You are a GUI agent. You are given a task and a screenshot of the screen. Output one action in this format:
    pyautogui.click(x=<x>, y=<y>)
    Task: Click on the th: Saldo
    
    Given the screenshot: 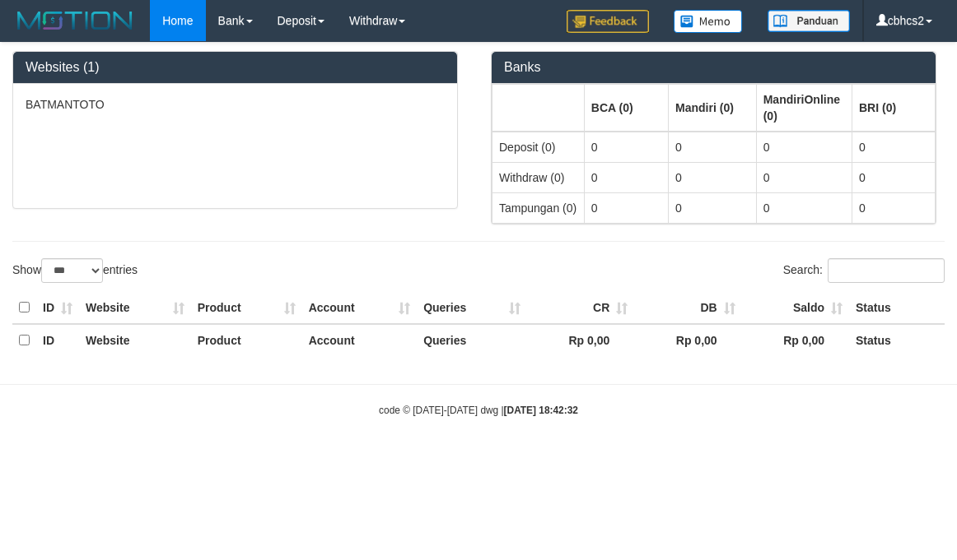 What is the action you would take?
    pyautogui.click(x=795, y=308)
    